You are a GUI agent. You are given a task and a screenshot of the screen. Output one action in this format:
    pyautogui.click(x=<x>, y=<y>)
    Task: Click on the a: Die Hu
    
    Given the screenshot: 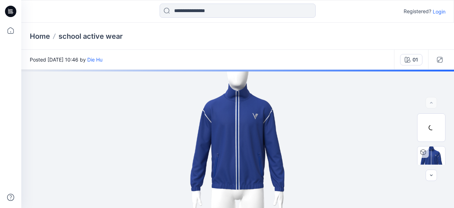 What is the action you would take?
    pyautogui.click(x=95, y=59)
    